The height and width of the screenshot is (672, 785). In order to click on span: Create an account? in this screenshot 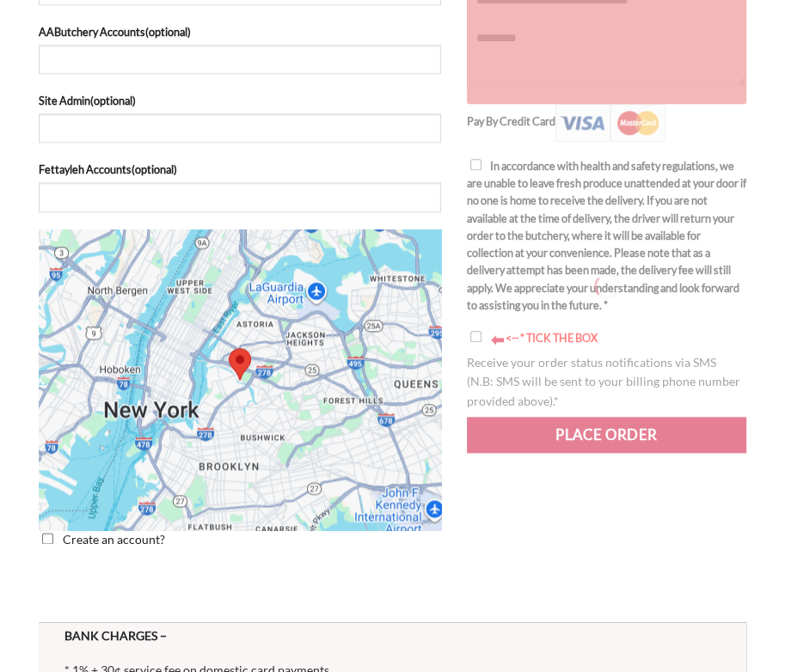, I will do `click(114, 539)`.